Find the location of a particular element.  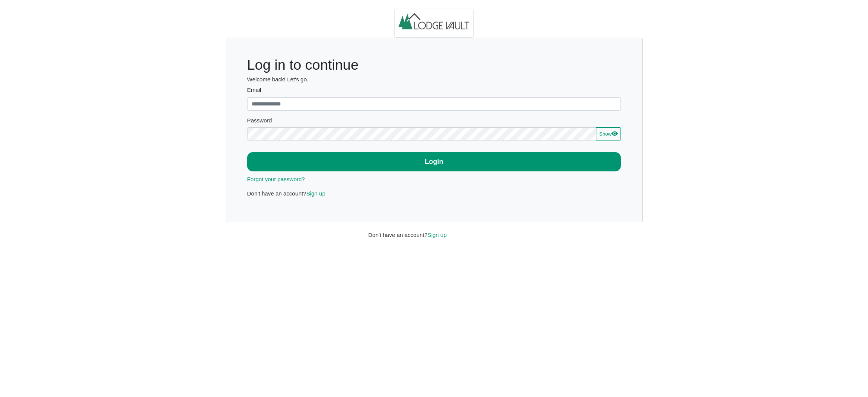

b: Login is located at coordinates (434, 162).